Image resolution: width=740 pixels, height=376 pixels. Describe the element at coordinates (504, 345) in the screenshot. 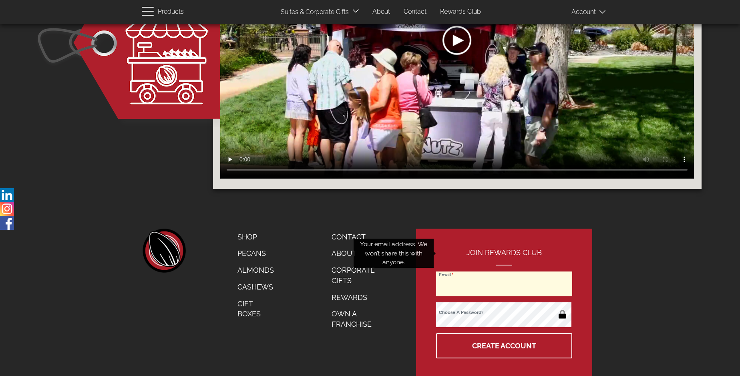

I see `button: Create Account` at that location.